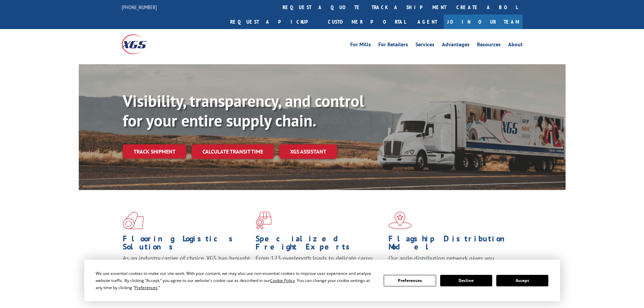 This screenshot has width=644, height=308. What do you see at coordinates (489, 46) in the screenshot?
I see `a: Resources` at bounding box center [489, 46].